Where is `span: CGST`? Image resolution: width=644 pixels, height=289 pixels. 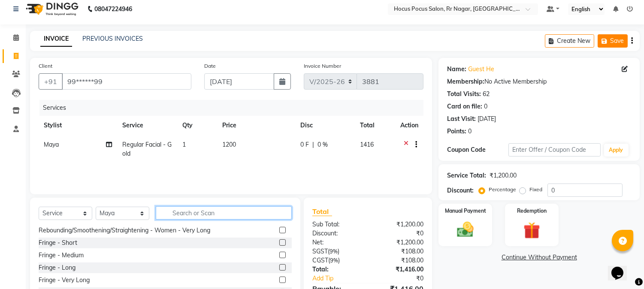 span: CGST is located at coordinates (320, 260).